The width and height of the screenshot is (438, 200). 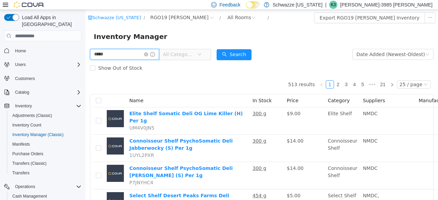 I want to click on button: Users, so click(x=20, y=65).